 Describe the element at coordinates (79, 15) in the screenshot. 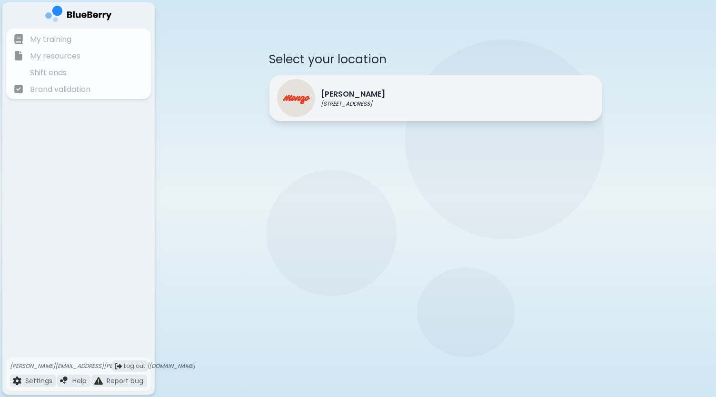

I see `img: company logo` at that location.